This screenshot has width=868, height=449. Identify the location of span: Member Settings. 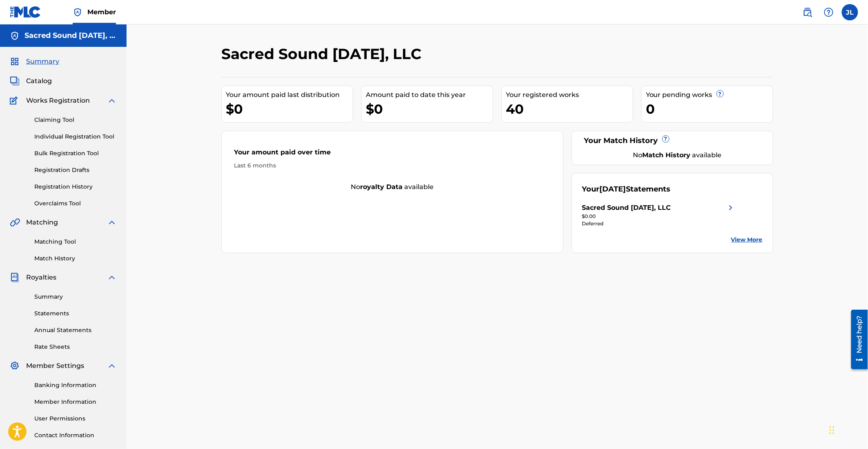
(55, 366).